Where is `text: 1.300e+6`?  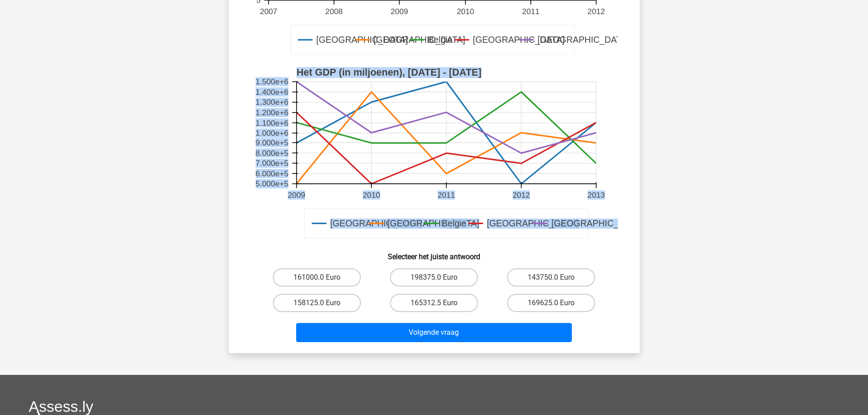 text: 1.300e+6 is located at coordinates (272, 103).